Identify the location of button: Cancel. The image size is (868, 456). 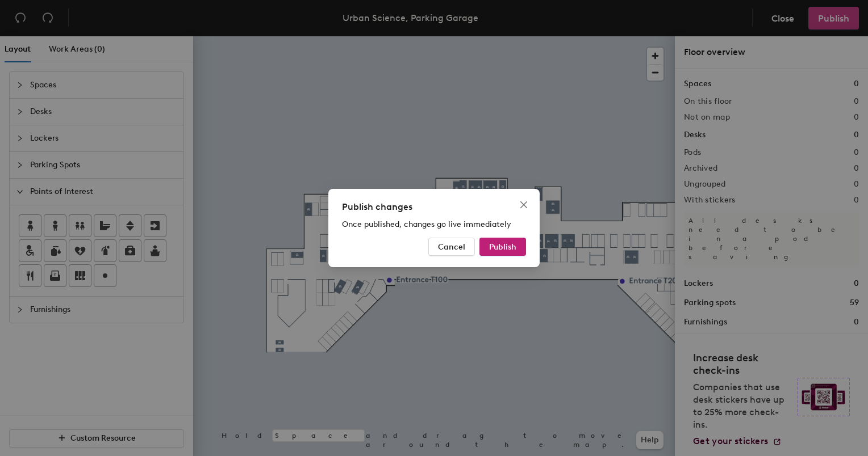
(452, 247).